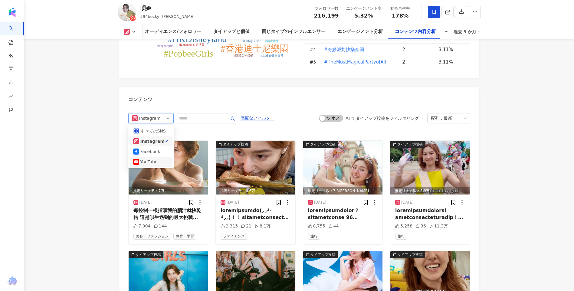  What do you see at coordinates (150, 162) in the screenshot?
I see `div: YouTube` at bounding box center [150, 162].